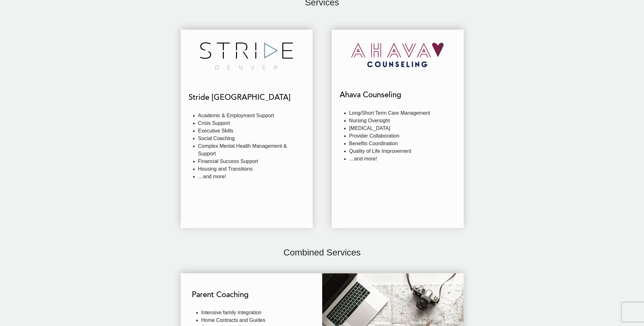 The height and width of the screenshot is (326, 644). Describe the element at coordinates (246, 56) in the screenshot. I see `img: stride_logo_wrap-1024x302.png` at that location.